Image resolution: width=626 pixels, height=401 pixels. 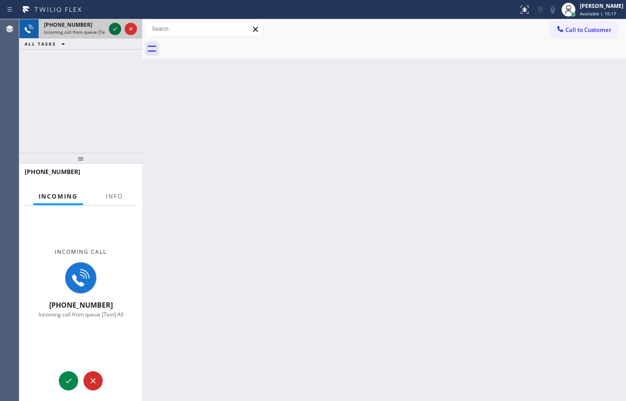 I want to click on span: Incoming, so click(x=58, y=197).